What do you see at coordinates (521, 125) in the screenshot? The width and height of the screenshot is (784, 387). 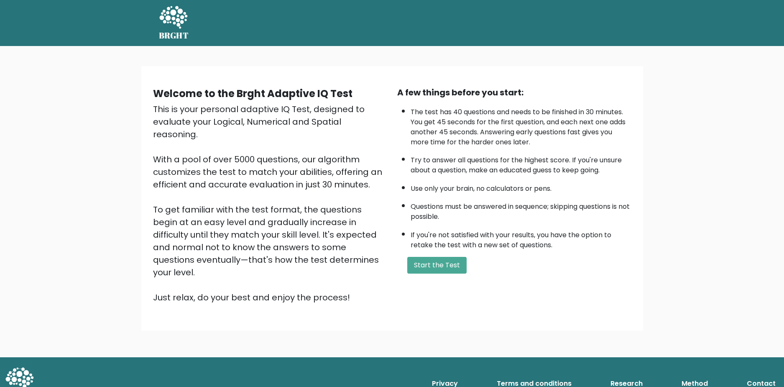 I see `li: The test has 40 questions and needs to be finished in 30 minutes. You get 45 seconds for the firs...` at bounding box center [521, 125].